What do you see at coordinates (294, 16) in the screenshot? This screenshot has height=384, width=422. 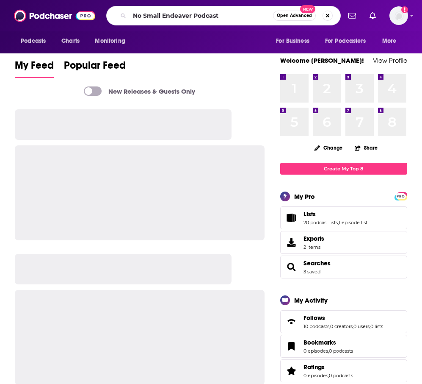 I see `span: Open Advanced` at bounding box center [294, 16].